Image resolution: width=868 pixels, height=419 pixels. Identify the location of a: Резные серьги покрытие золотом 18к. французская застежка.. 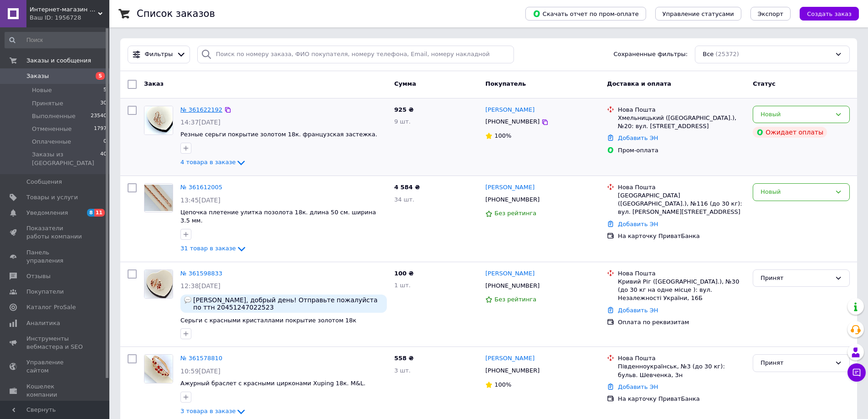
(279, 134).